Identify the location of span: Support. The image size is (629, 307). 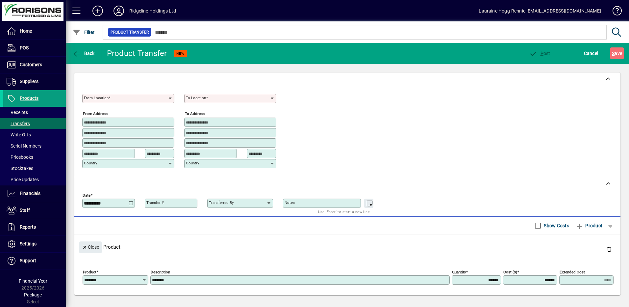
(28, 260).